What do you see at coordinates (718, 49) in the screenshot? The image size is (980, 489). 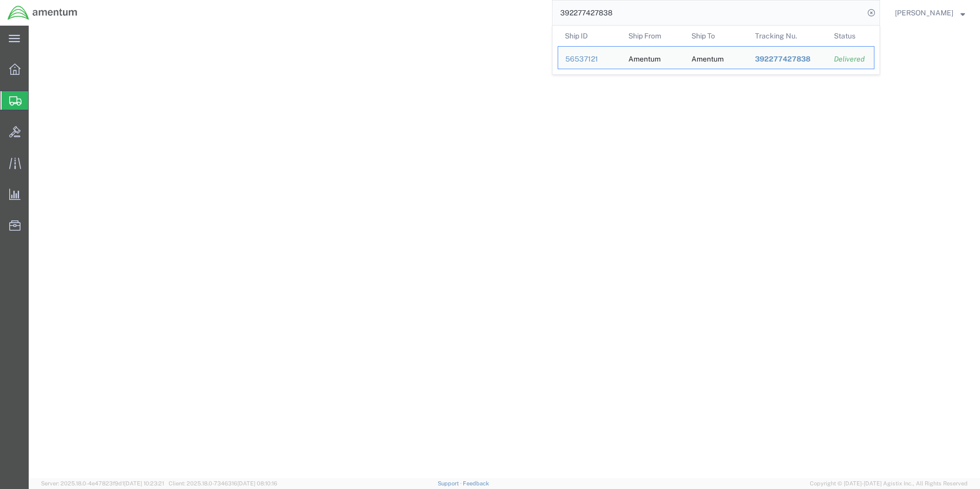 I see `table: Search Results` at bounding box center [718, 49].